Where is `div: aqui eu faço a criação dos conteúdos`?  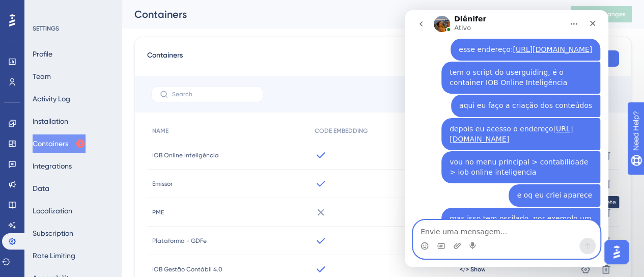 div: aqui eu faço a criação dos conteúdos is located at coordinates (121, 96).